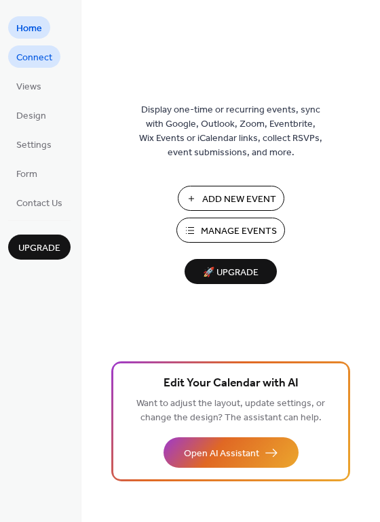 Image resolution: width=380 pixels, height=522 pixels. Describe the element at coordinates (230, 131) in the screenshot. I see `span: Display one-time or recurring events, sync with Google, Outlook, Zoom, Eventbrite, Wix Events or ...` at that location.